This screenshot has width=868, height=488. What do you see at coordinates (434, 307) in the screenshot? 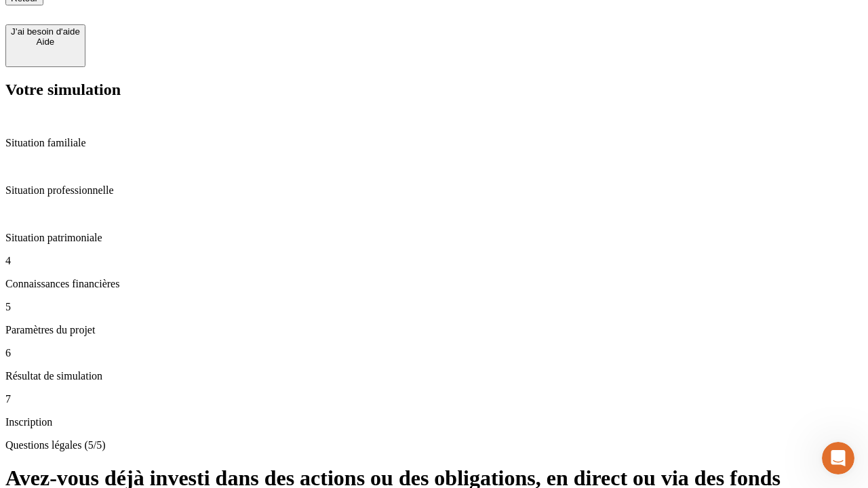
I see `p: 5` at bounding box center [434, 307].